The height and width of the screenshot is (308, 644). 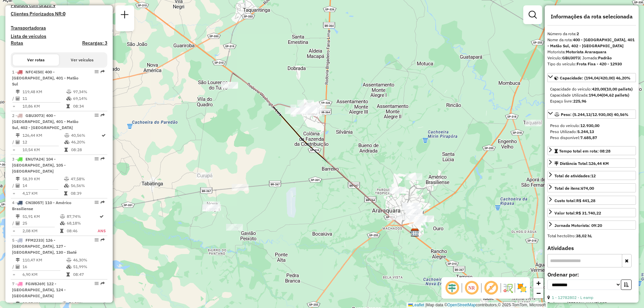 What do you see at coordinates (213, 208) in the screenshot?
I see `div: Atividade não roteirizada - BENEDITO ANT RODRIGU` at bounding box center [213, 208].